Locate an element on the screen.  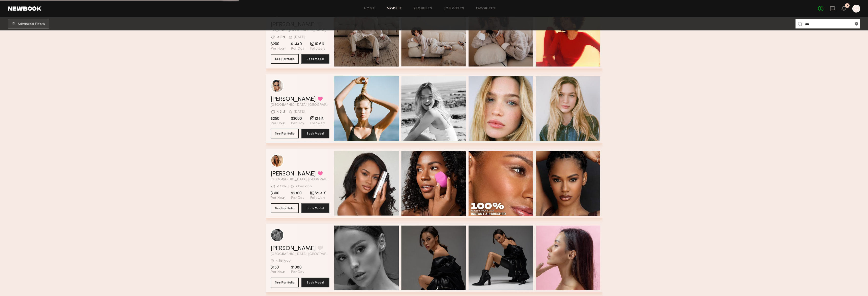
div: 3 is located at coordinates (848, 5).